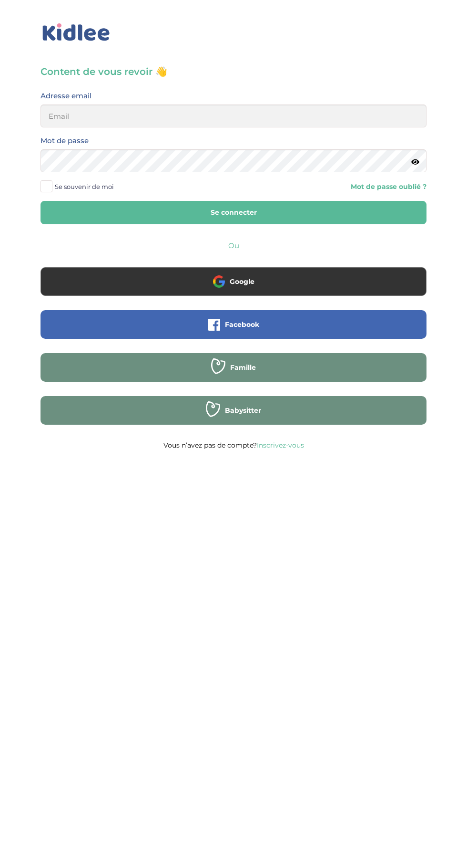  I want to click on span: Se souvenir de moi, so click(84, 186).